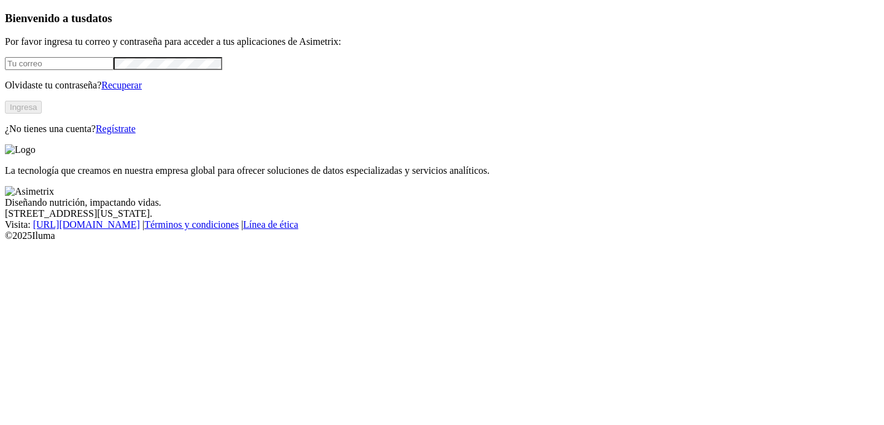 The image size is (884, 425). What do you see at coordinates (59, 63) in the screenshot?
I see `input: Tu correo` at bounding box center [59, 63].